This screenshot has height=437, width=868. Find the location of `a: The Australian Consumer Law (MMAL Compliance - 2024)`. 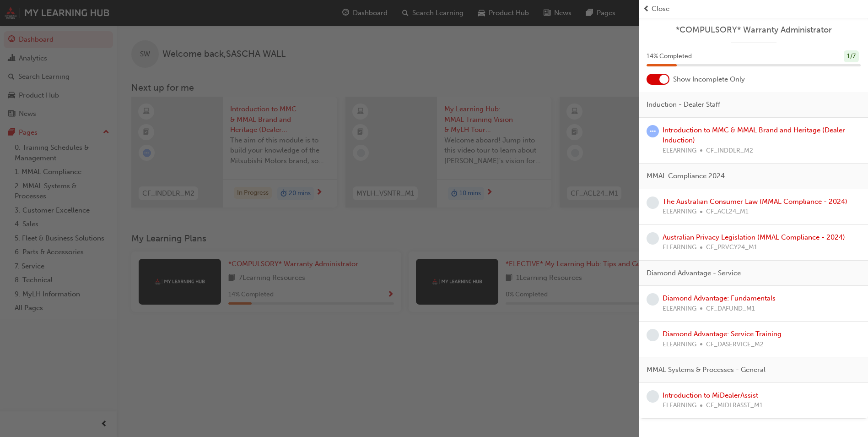

a: The Australian Consumer Law (MMAL Compliance - 2024) is located at coordinates (755, 201).